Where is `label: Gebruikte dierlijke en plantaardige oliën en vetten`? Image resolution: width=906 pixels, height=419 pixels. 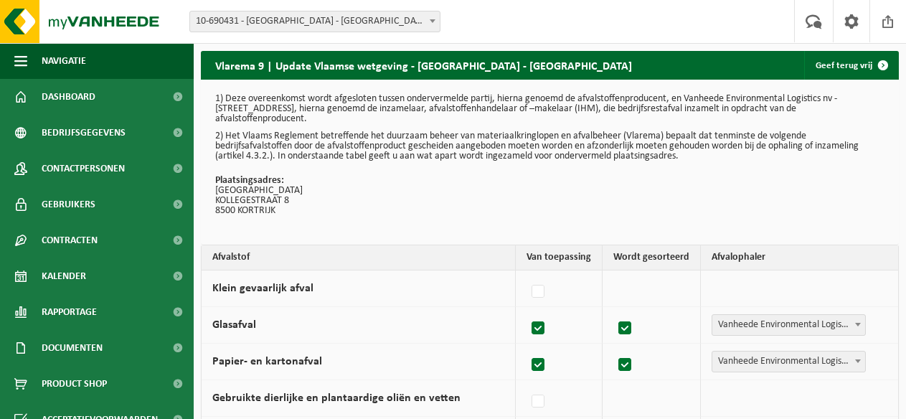 label: Gebruikte dierlijke en plantaardige oliën en vetten is located at coordinates (336, 398).